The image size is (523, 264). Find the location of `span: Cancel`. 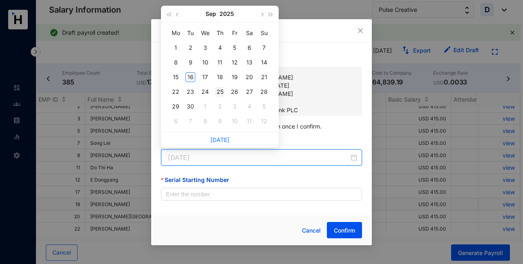

span: Cancel is located at coordinates (311, 231).